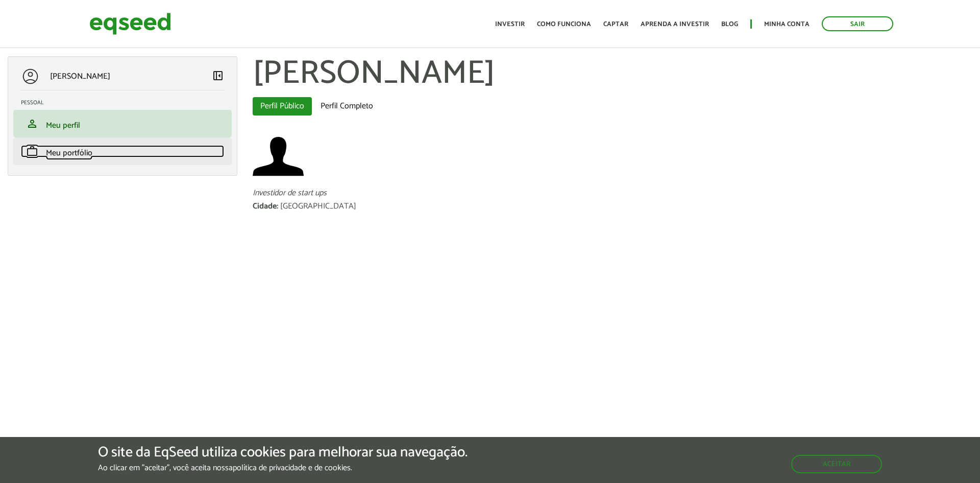 Image resolution: width=980 pixels, height=483 pixels. I want to click on img: Foto de marcelo alves higa, so click(278, 156).